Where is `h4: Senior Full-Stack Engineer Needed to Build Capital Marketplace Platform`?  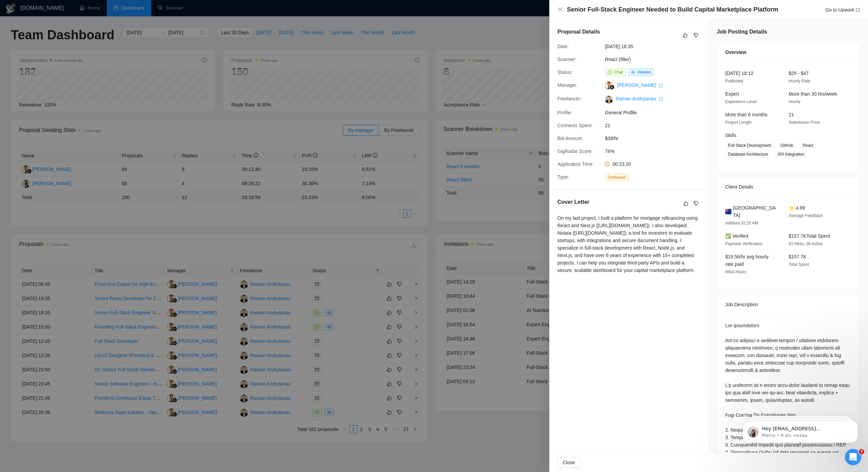 h4: Senior Full-Stack Engineer Needed to Build Capital Marketplace Platform is located at coordinates (672, 9).